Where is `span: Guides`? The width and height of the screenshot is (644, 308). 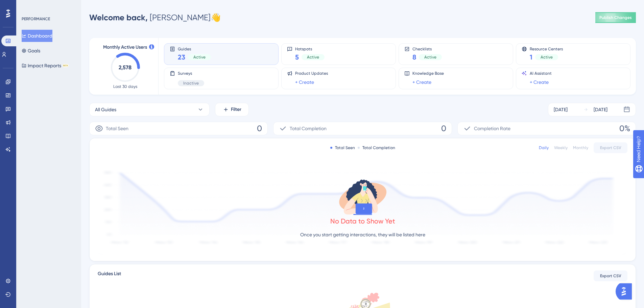
span: Guides is located at coordinates (195, 48).